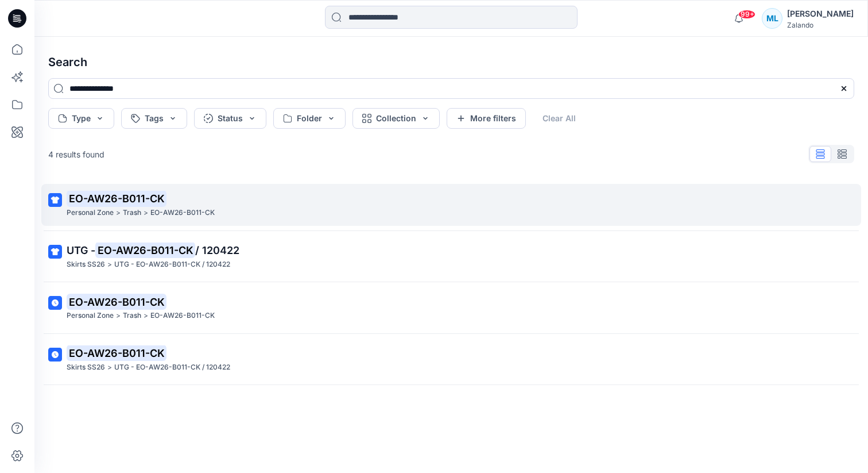  What do you see at coordinates (77, 154) in the screenshot?
I see `p: 4 results found` at bounding box center [77, 154].